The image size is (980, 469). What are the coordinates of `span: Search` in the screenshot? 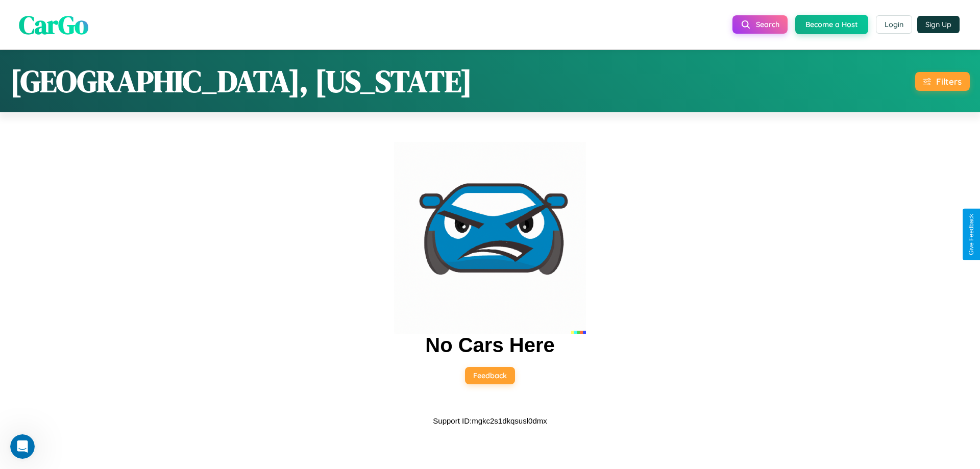 It's located at (768, 25).